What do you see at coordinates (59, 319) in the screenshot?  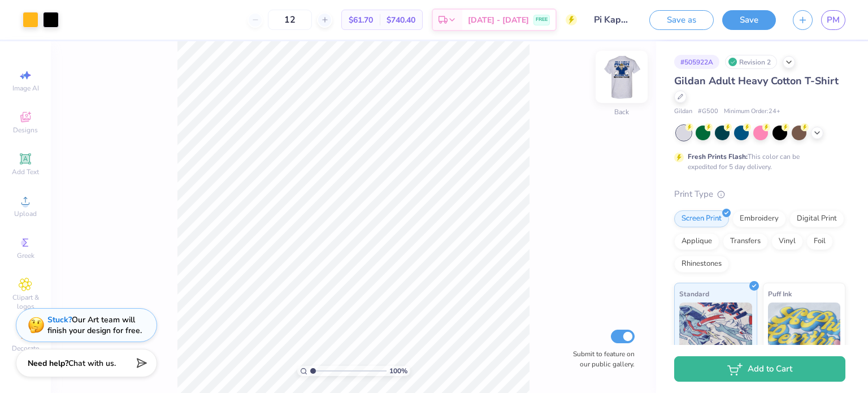 I see `strong: Stuck?` at bounding box center [59, 319].